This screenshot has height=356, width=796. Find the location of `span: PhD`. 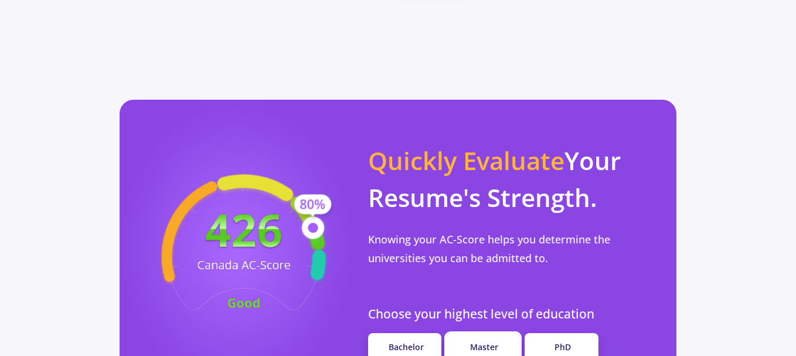

span: PhD is located at coordinates (563, 346).